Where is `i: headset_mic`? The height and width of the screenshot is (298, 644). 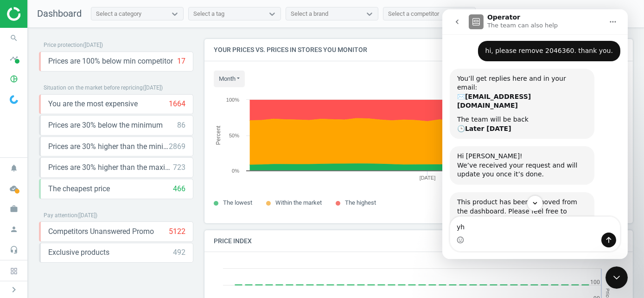
i: headset_mic is located at coordinates (14, 250).